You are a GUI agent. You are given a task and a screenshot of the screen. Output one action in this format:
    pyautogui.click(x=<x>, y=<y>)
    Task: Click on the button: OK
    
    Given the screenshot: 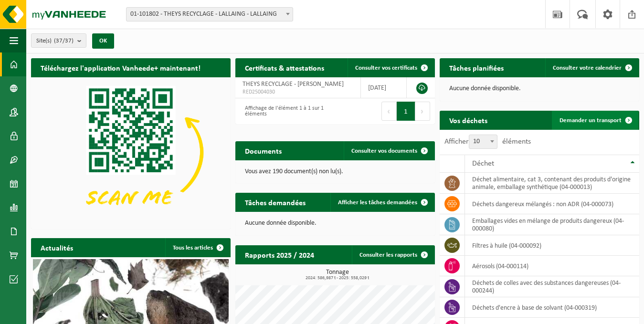 What is the action you would take?
    pyautogui.click(x=103, y=41)
    